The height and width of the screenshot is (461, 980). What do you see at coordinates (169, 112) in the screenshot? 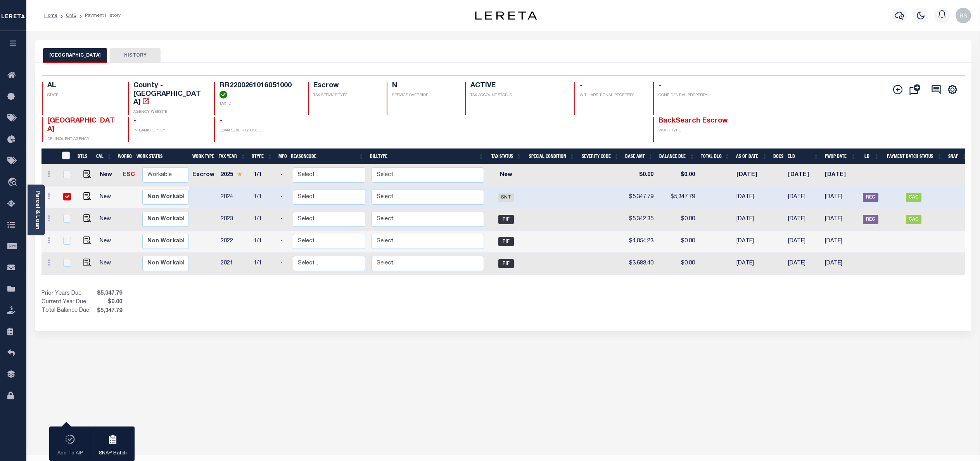
I see `p: AGENCY WEBSITE` at bounding box center [169, 112].